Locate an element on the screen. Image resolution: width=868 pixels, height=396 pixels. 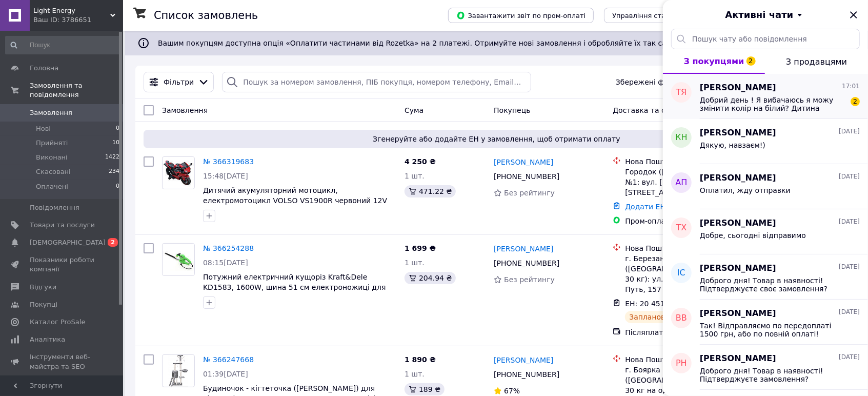
input: Пошук is located at coordinates (63, 45).